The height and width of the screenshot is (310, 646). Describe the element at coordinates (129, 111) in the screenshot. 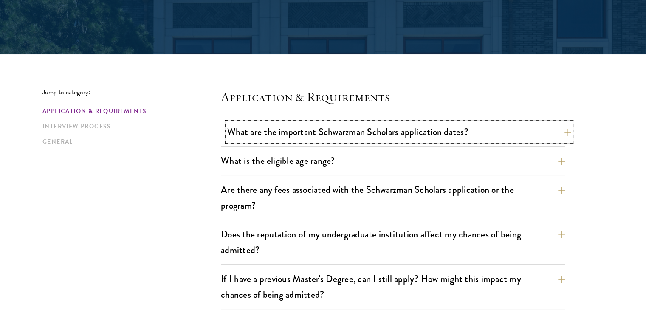

I see `a: Application & Requirements` at that location.